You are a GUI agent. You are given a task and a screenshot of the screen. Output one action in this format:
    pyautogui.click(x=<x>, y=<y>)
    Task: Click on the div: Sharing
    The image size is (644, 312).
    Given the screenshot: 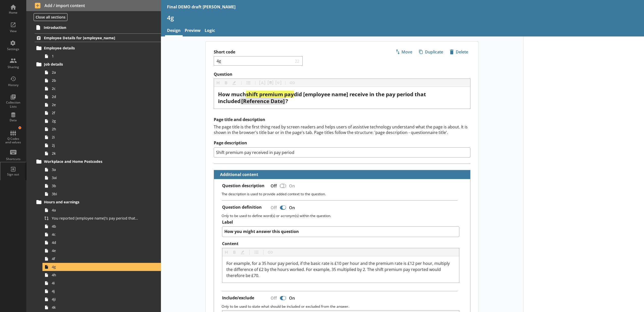 What is the action you would take?
    pyautogui.click(x=14, y=67)
    